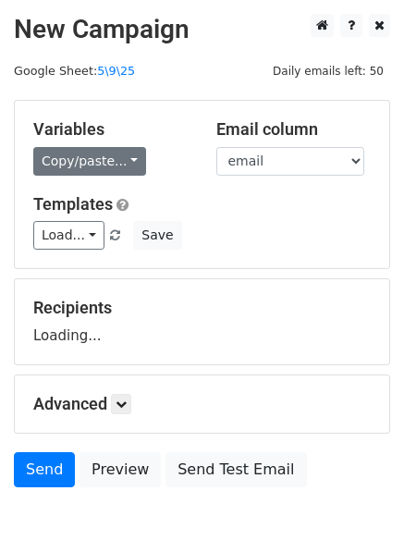  I want to click on a: Templates, so click(73, 203).